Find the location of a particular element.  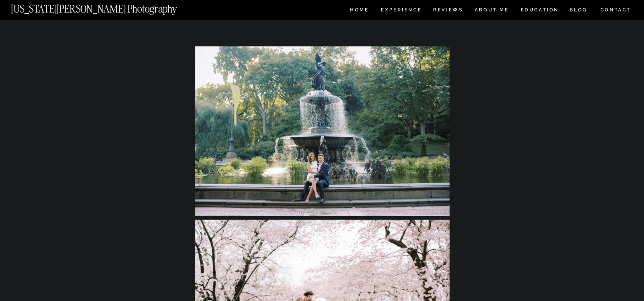

img: Central Park Engagement Photos NYC is located at coordinates (322, 131).